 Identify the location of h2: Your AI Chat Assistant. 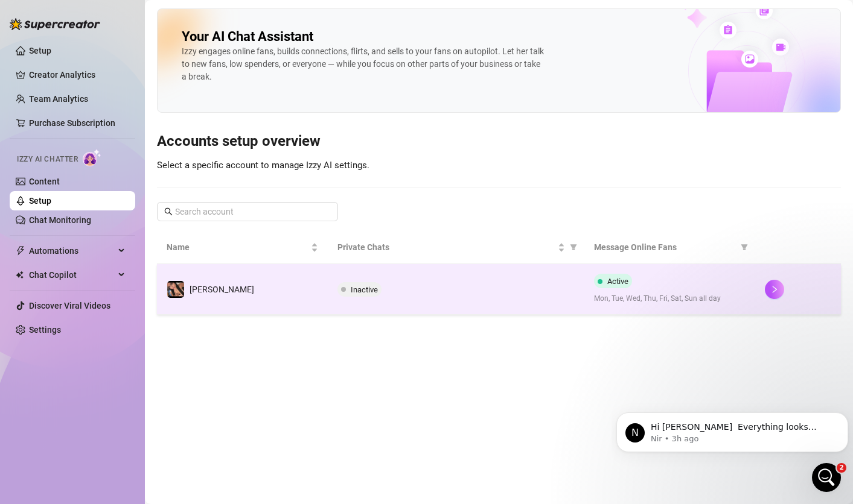
(247, 37).